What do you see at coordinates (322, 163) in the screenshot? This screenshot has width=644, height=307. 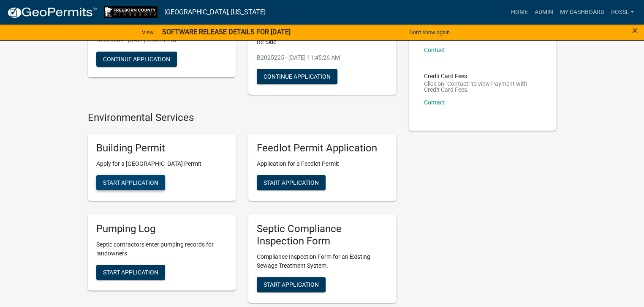 I see `p: Application for a Feedlot Permit` at bounding box center [322, 163].